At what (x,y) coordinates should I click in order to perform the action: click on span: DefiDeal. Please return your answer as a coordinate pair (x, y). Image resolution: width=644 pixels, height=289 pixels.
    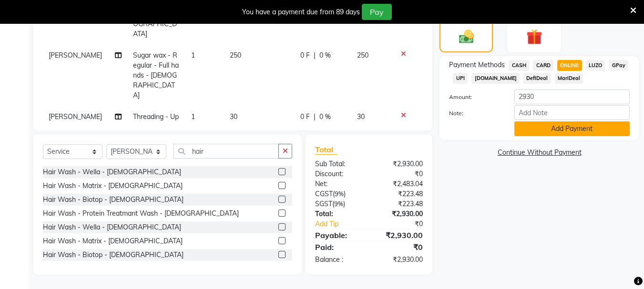
    Looking at the image, I should click on (537, 78).